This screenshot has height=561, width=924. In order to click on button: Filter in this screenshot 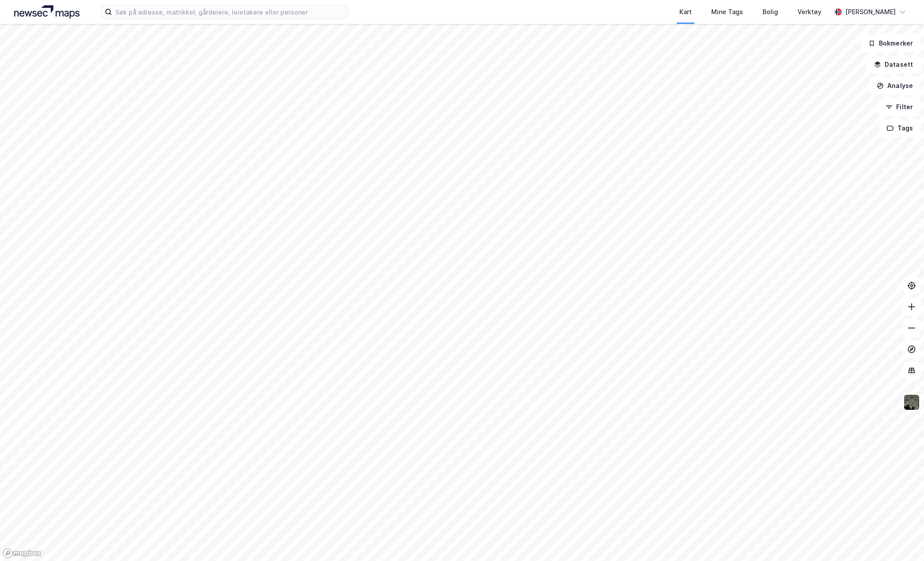, I will do `click(899, 107)`.